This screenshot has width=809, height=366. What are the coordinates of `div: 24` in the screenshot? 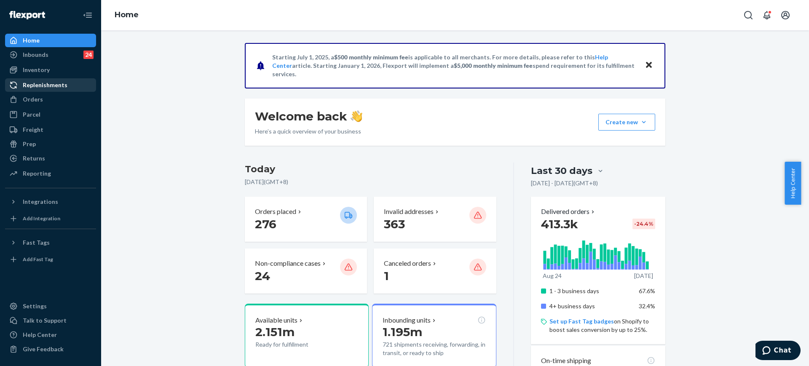 It's located at (88, 55).